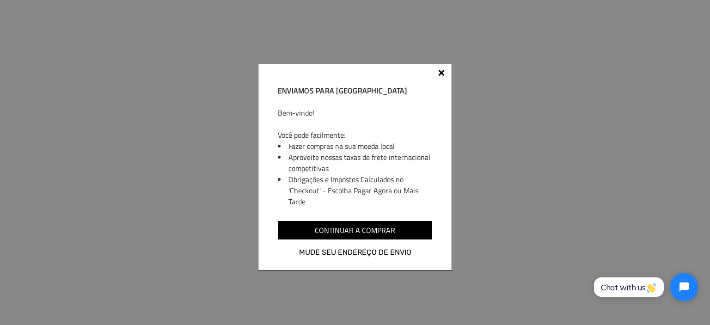  Describe the element at coordinates (355, 253) in the screenshot. I see `a: Mude seu endereço de envio` at that location.